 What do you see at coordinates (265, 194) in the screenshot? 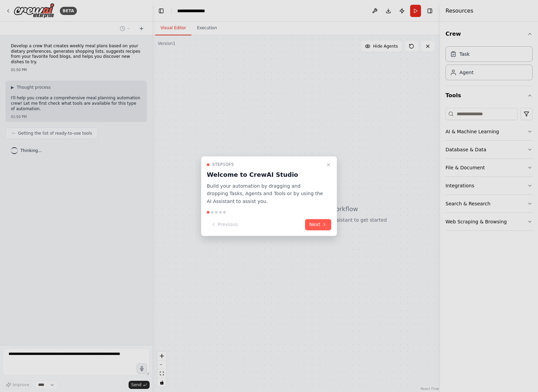
I see `p: Build your automation by dragging and dropping Tasks, Agents and Tools or by using the AI Assista...` at bounding box center [265, 194].